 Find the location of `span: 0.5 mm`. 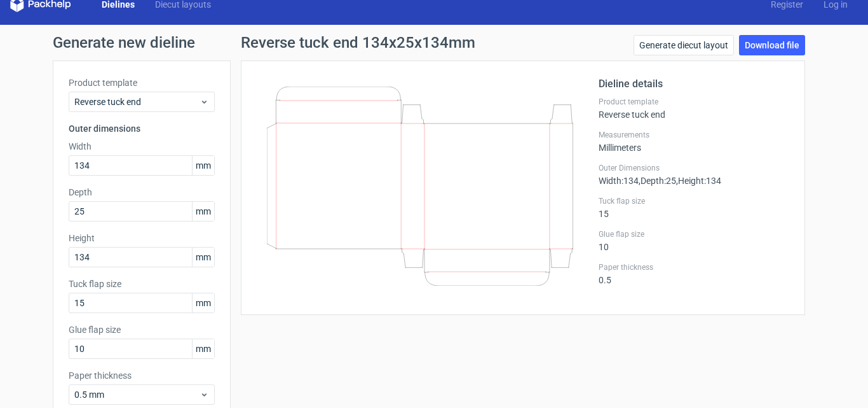

span: 0.5 mm is located at coordinates (137, 394).